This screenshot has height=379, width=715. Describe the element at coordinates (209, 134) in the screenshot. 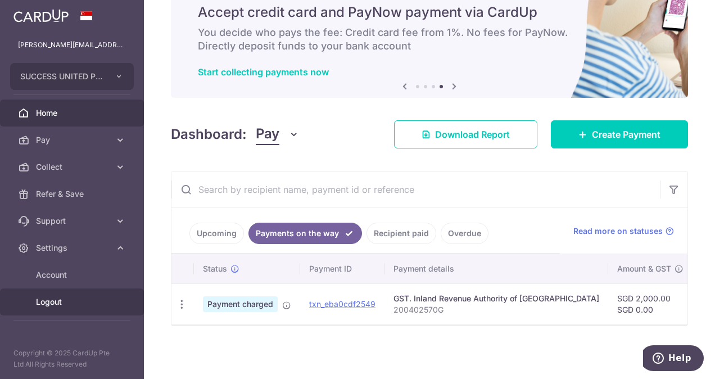

I see `h4: Dashboard:` at that location.